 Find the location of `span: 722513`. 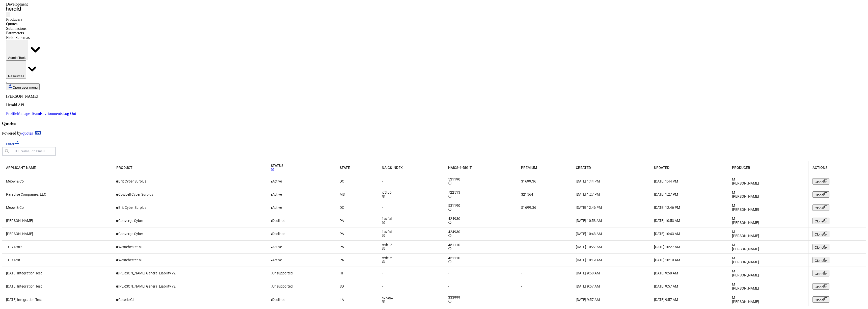

span: 722513 is located at coordinates (454, 193).